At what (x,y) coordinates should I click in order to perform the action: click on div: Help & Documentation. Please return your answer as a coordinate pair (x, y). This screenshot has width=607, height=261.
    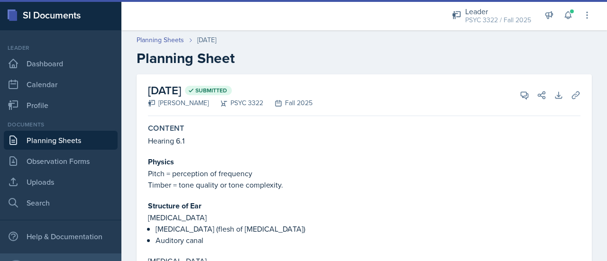
    Looking at the image, I should click on (61, 237).